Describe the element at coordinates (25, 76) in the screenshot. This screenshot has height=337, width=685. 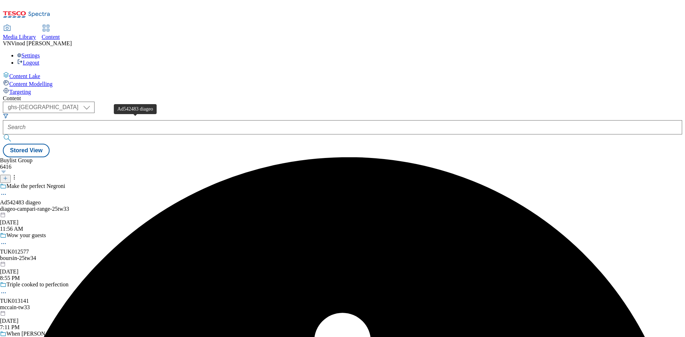
I see `span: Content Lake` at that location.